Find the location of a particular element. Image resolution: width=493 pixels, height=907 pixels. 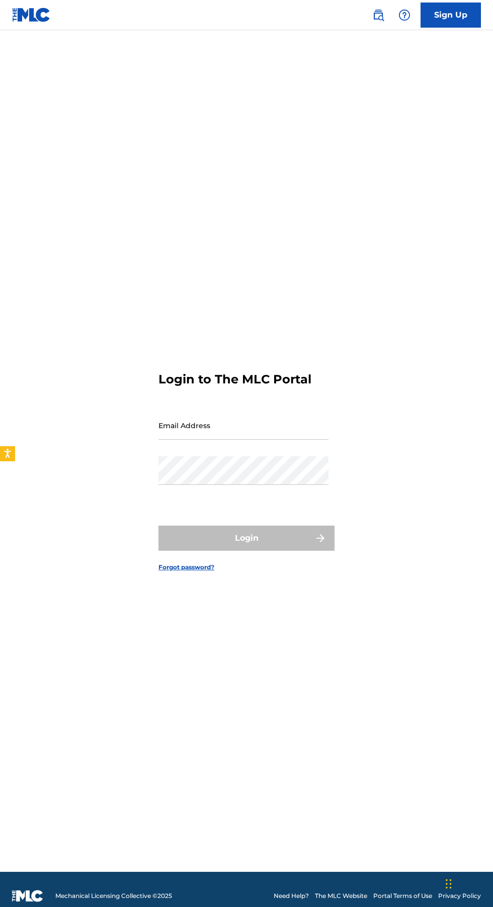

a: Portal Terms of Use is located at coordinates (402, 896).